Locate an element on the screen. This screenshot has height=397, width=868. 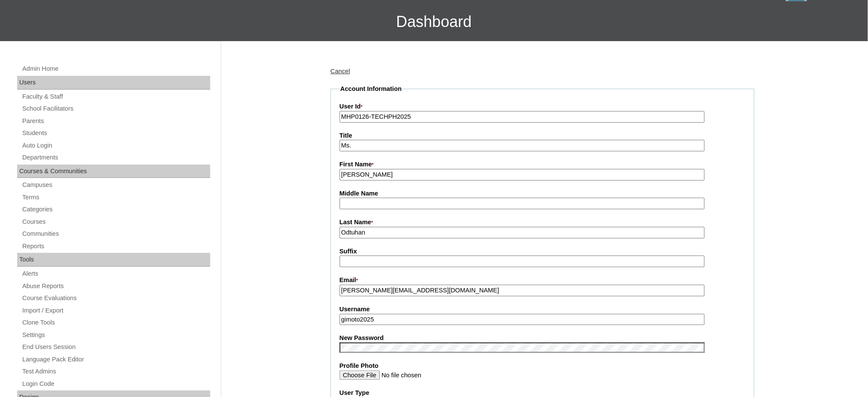
label: Title is located at coordinates (543, 136).